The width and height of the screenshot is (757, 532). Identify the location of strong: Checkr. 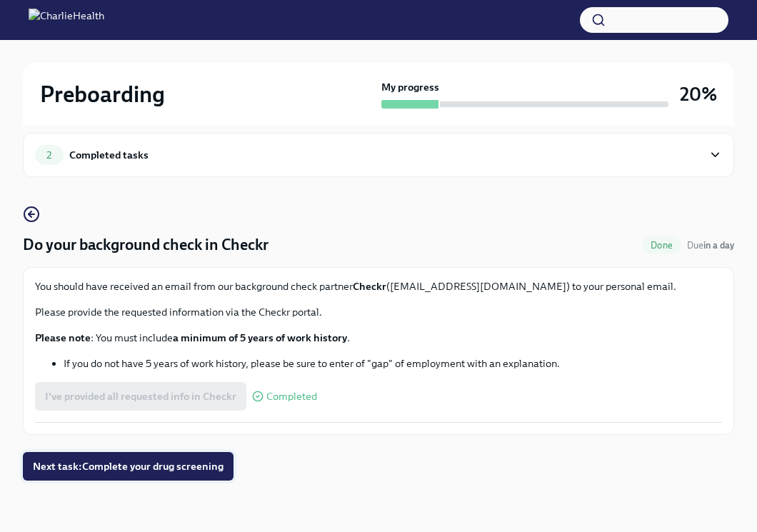
(369, 286).